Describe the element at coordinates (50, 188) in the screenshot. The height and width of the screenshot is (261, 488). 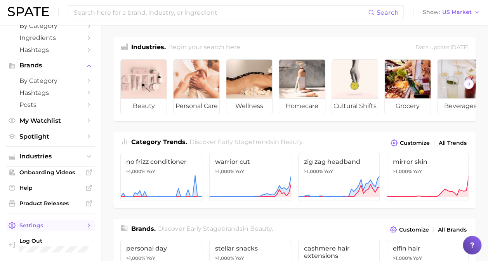
I see `a: Help` at that location.